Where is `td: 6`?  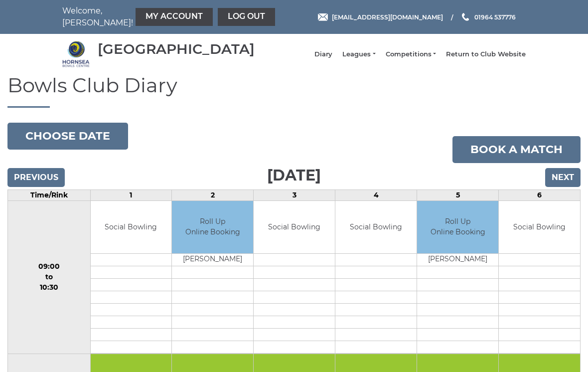 td: 6 is located at coordinates (539, 195).